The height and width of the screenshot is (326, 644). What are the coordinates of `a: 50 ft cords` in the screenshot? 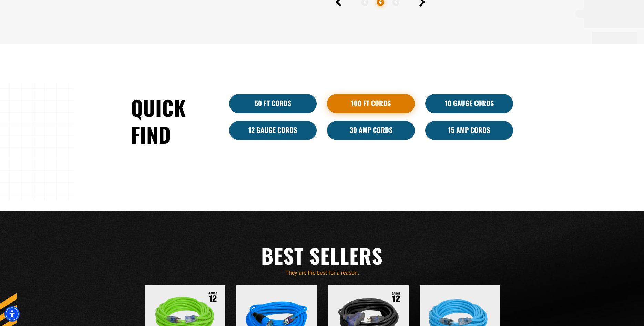 It's located at (273, 103).